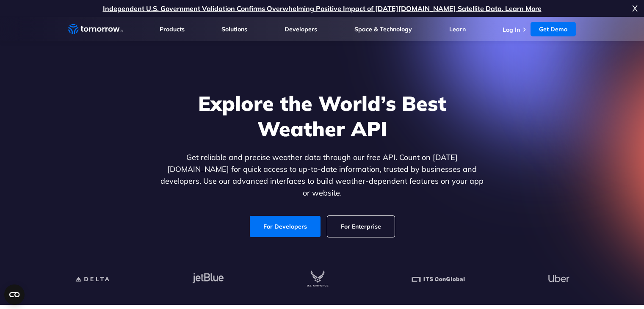  Describe the element at coordinates (285, 226) in the screenshot. I see `a: For Developers` at that location.